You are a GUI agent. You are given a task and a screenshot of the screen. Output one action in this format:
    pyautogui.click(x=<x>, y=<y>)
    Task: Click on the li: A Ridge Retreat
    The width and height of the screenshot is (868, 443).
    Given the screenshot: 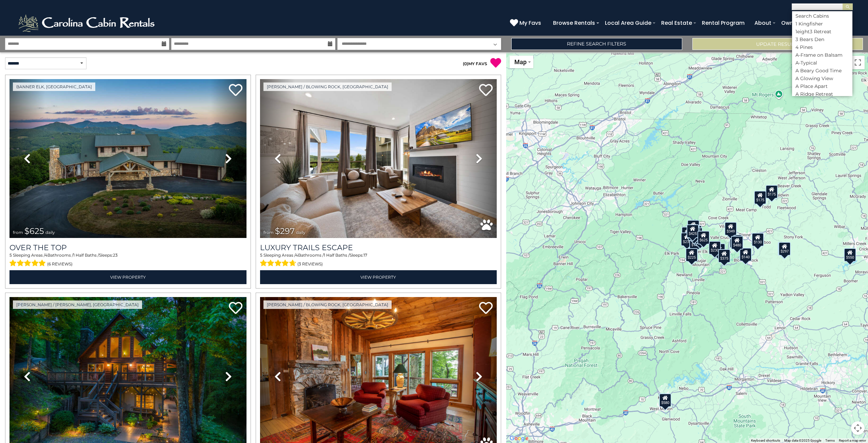 What is the action you would take?
    pyautogui.click(x=823, y=94)
    